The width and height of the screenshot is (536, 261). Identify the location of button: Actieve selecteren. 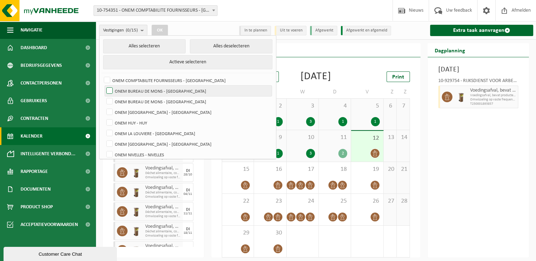
(188, 62).